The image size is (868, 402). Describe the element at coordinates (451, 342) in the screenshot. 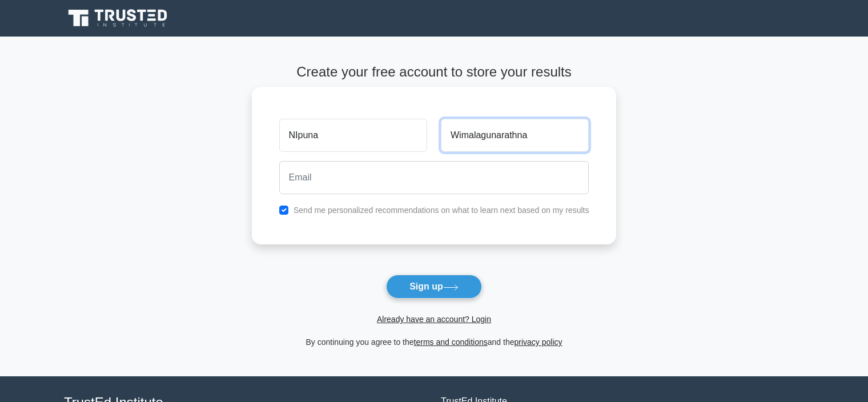

I see `a: terms and conditions` at that location.